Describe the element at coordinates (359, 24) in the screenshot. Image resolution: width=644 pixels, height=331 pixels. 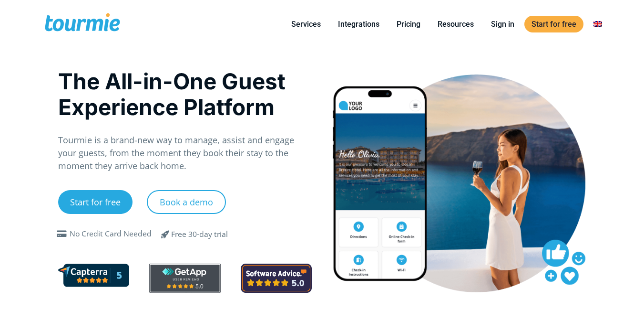
I see `a: Integrations` at that location.